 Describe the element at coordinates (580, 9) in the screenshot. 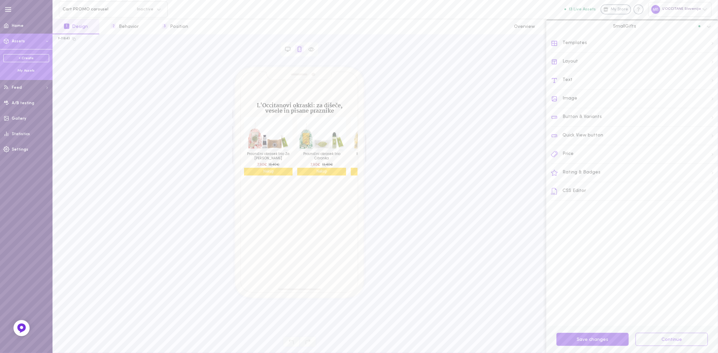

I see `button: 13 Live Assets` at that location.